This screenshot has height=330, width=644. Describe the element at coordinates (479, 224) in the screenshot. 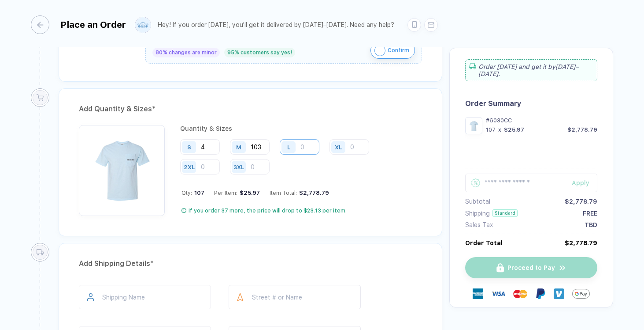

I see `div: Sales Tax` at that location.